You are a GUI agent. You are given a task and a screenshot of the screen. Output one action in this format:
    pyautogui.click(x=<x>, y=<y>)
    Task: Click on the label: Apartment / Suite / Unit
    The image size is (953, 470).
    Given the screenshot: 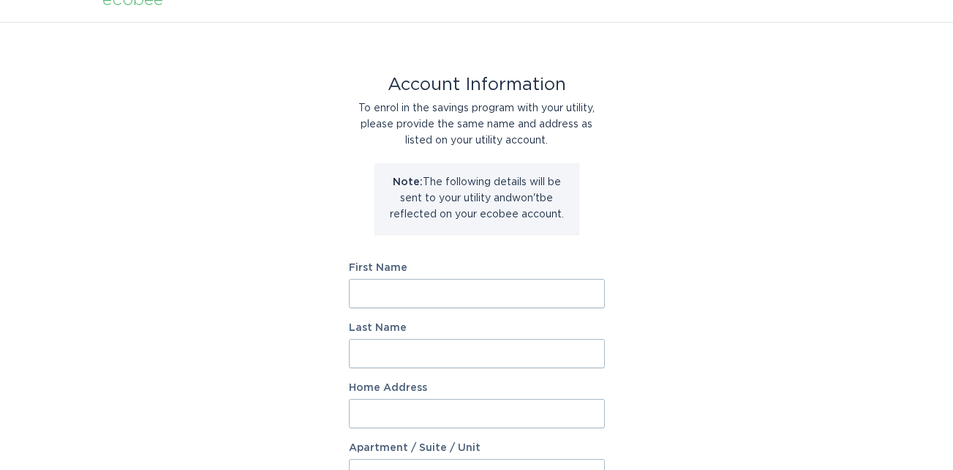 What is the action you would take?
    pyautogui.click(x=477, y=448)
    